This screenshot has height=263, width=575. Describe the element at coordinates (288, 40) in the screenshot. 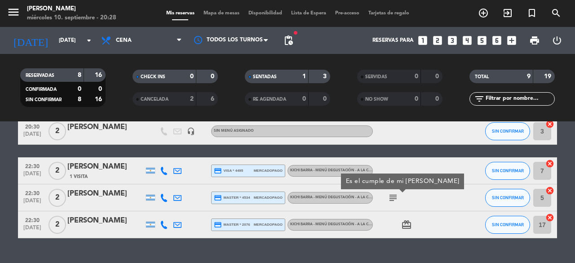

I see `span: pending_actions` at that location.